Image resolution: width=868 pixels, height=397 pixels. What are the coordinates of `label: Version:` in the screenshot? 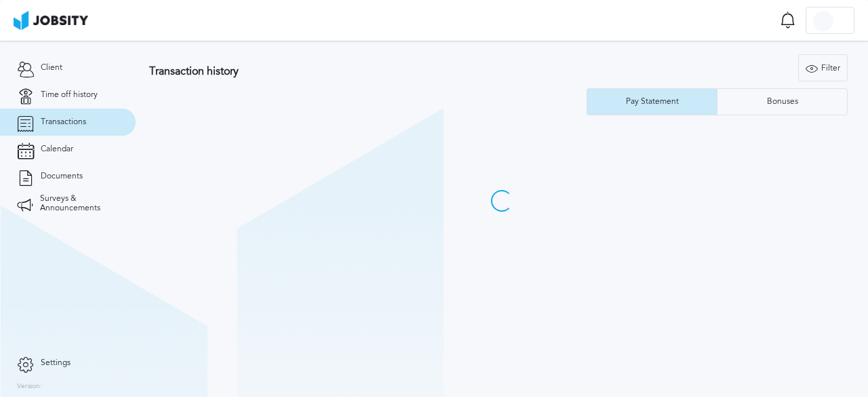 It's located at (29, 387).